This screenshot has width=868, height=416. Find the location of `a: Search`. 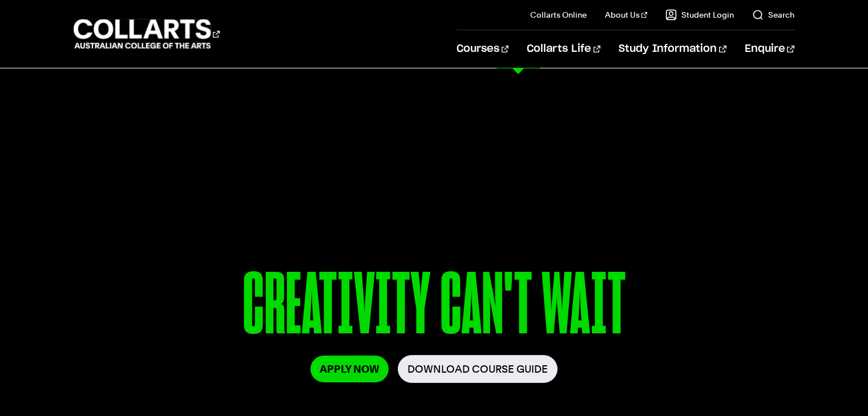

a: Search is located at coordinates (773, 15).